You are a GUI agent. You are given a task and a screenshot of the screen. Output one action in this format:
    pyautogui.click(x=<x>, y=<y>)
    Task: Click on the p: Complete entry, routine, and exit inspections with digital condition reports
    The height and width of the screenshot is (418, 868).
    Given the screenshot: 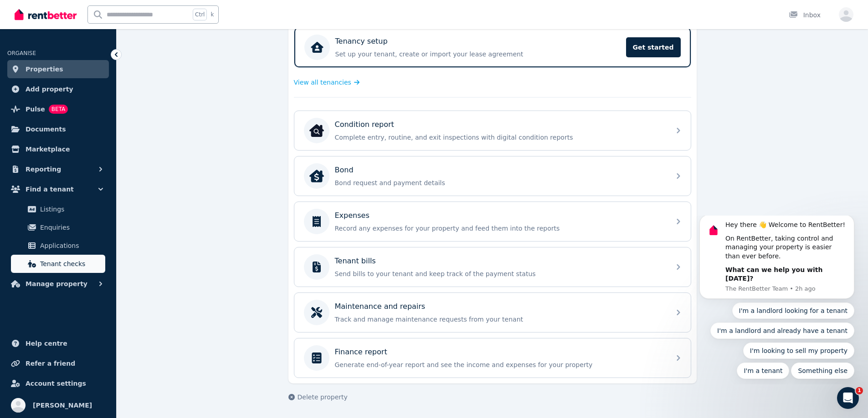 What is the action you would take?
    pyautogui.click(x=499, y=137)
    